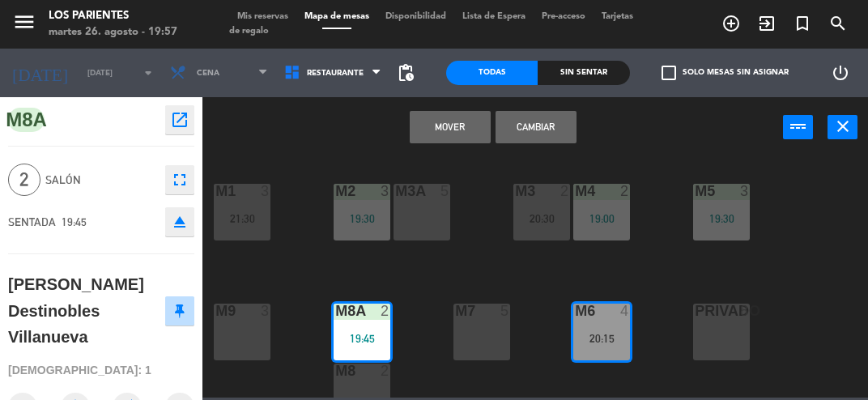 Image resolution: width=868 pixels, height=400 pixels. I want to click on i: eject, so click(180, 222).